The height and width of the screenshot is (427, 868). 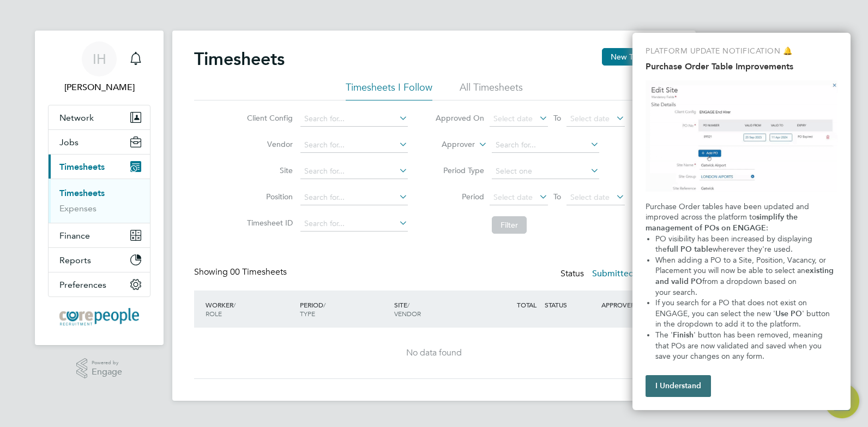 I want to click on label: Timesheet ID, so click(x=268, y=222).